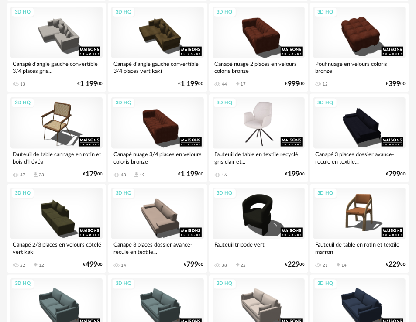 The height and width of the screenshot is (322, 416). I want to click on div: 19, so click(142, 175).